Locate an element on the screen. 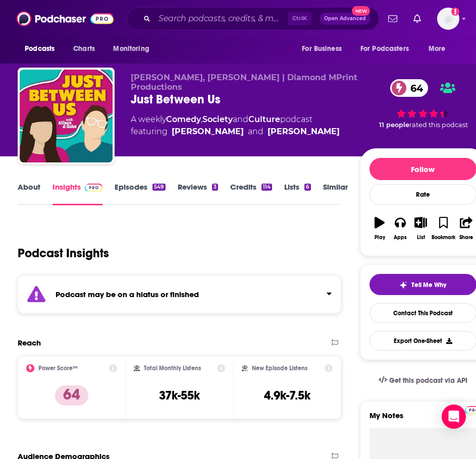 The height and width of the screenshot is (459, 476). button: Bookmark is located at coordinates (443, 228).